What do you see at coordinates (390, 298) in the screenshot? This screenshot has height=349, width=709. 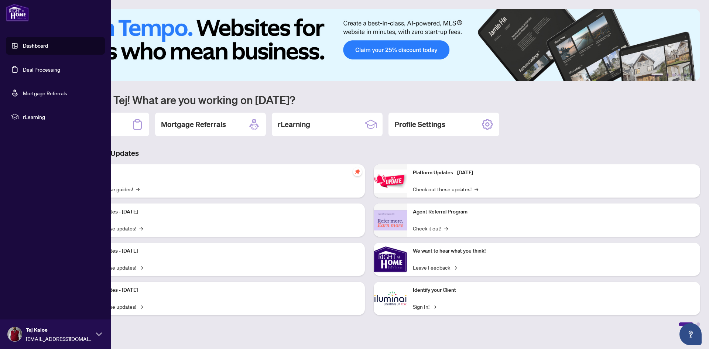 I see `img: Identify your Client` at bounding box center [390, 298].